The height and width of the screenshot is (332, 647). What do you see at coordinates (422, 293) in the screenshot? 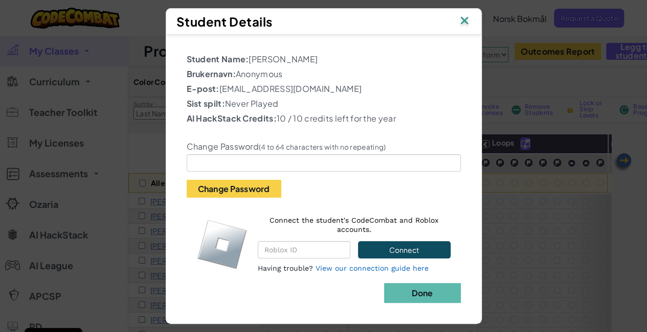
I see `b: Done` at bounding box center [422, 293].